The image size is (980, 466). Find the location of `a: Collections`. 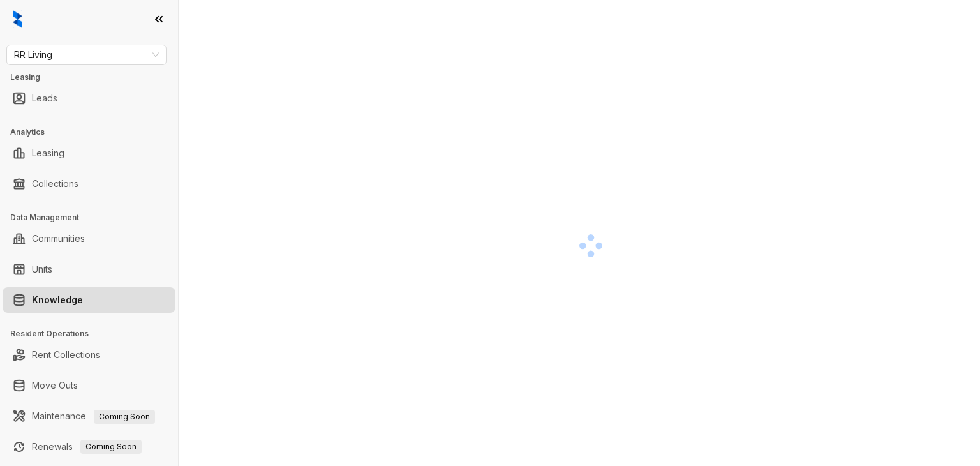

a: Collections is located at coordinates (55, 184).